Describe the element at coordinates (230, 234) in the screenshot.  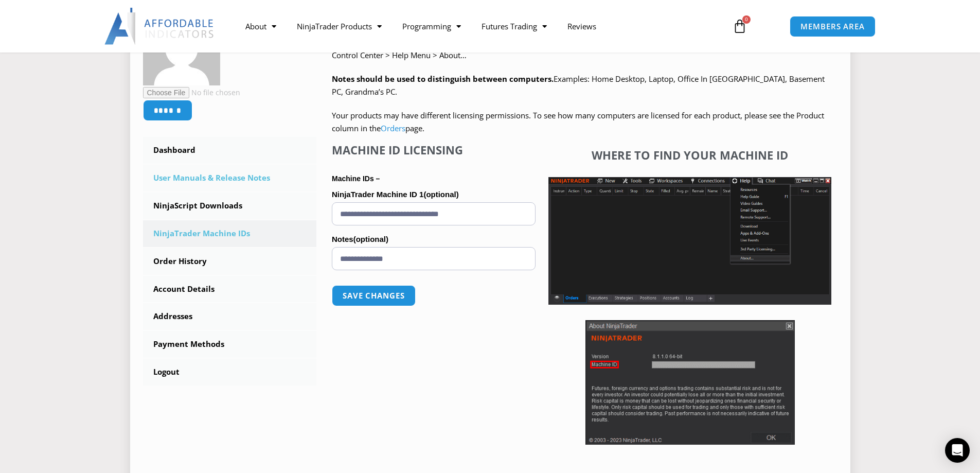
I see `a: NinjaTrader Machine IDs` at that location.